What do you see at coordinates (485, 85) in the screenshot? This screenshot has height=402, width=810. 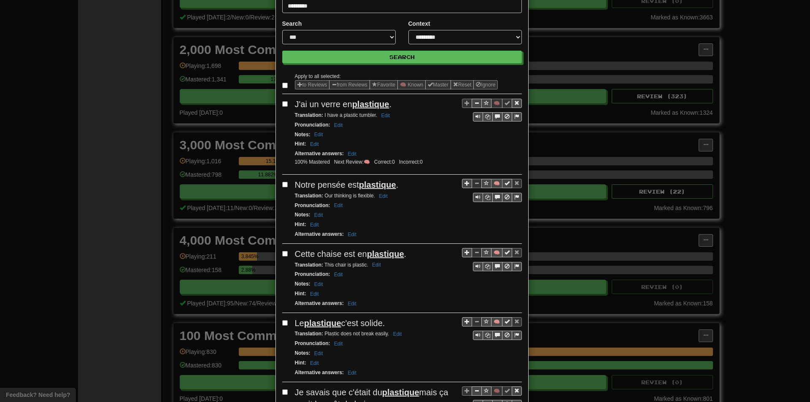 I see `button: Ignore` at bounding box center [485, 85].